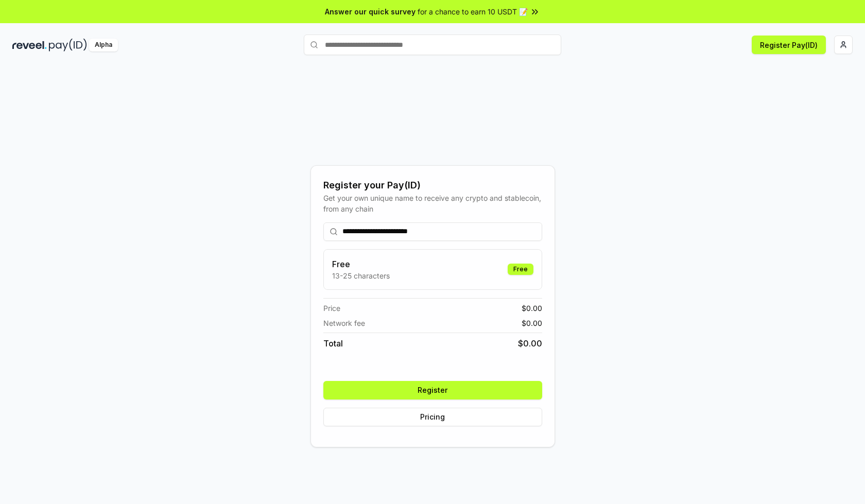  I want to click on span: Total, so click(333, 344).